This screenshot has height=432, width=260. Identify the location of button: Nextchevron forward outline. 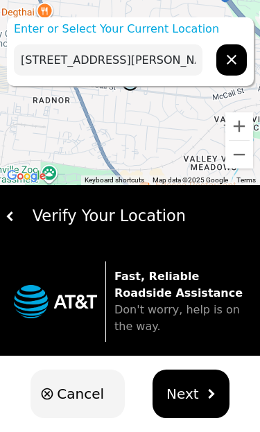
(191, 394).